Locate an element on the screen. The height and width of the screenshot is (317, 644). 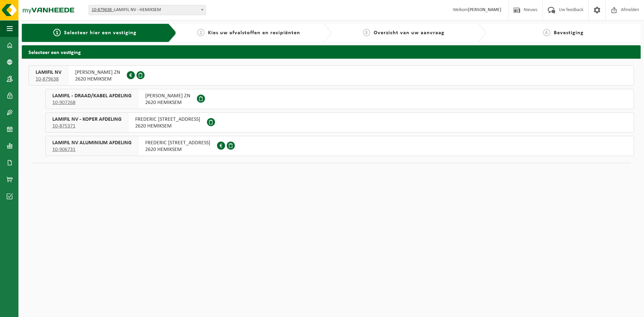
tcxspan: Call 10-875371 via 3CX is located at coordinates (64, 126).